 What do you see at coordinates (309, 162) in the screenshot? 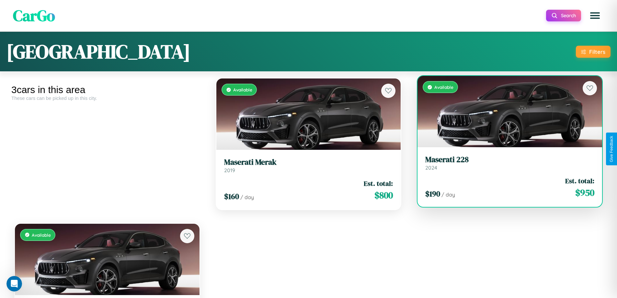
I see `h3: Maserati Merak` at bounding box center [309, 162].